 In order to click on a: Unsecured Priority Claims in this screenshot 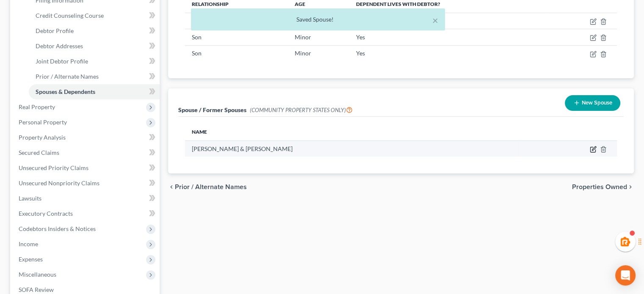, I will do `click(86, 168)`.